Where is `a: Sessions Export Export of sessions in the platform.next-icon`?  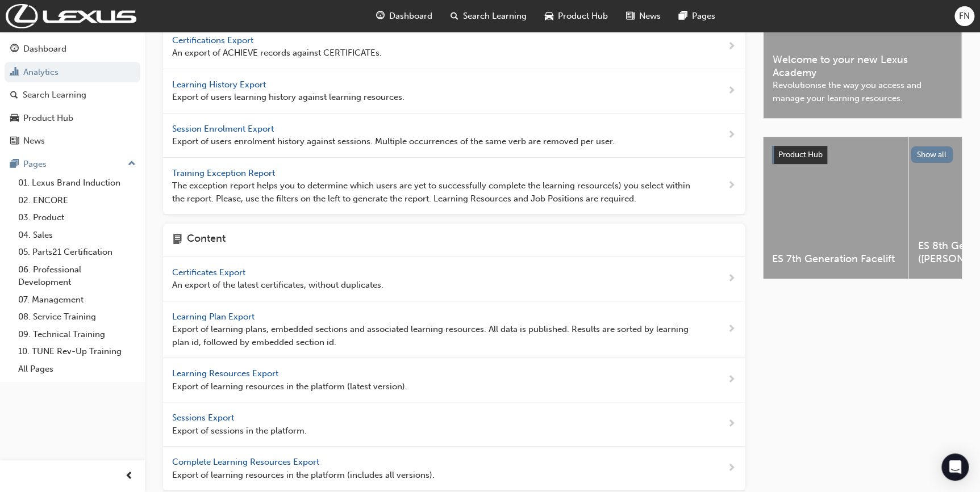 a: Sessions Export Export of sessions in the platform.next-icon is located at coordinates (454, 425).